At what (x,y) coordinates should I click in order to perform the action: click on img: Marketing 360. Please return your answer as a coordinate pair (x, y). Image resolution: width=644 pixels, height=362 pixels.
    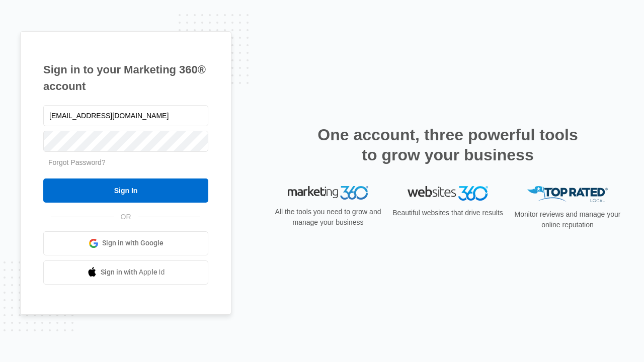
    Looking at the image, I should click on (328, 193).